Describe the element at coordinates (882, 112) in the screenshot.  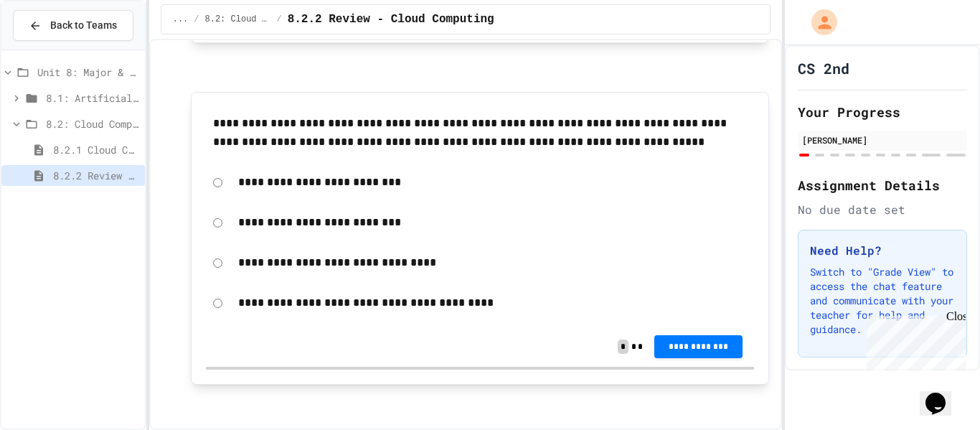
I see `h2: Your Progress` at that location.